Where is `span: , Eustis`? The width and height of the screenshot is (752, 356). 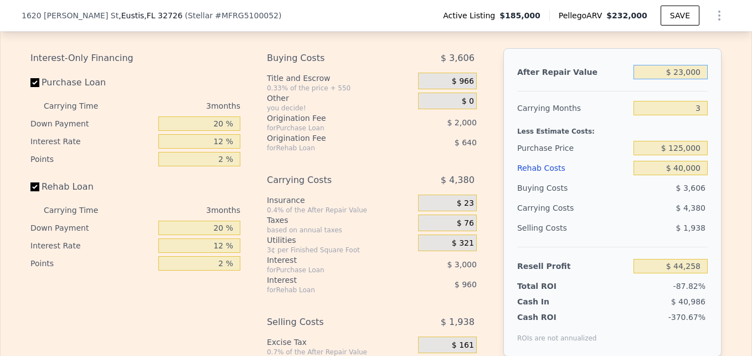
span: , Eustis is located at coordinates (150, 16).